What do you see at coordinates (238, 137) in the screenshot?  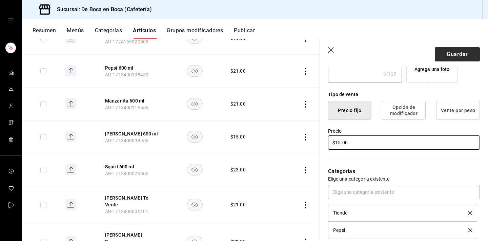 I see `div: $ 15.00` at bounding box center [238, 137].